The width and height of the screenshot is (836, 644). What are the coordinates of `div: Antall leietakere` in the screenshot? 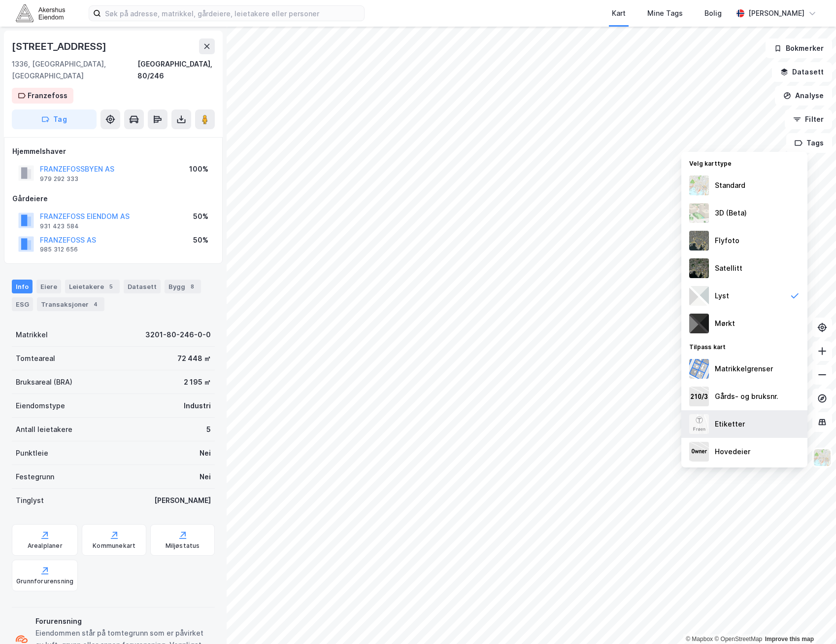 It's located at (44, 429).